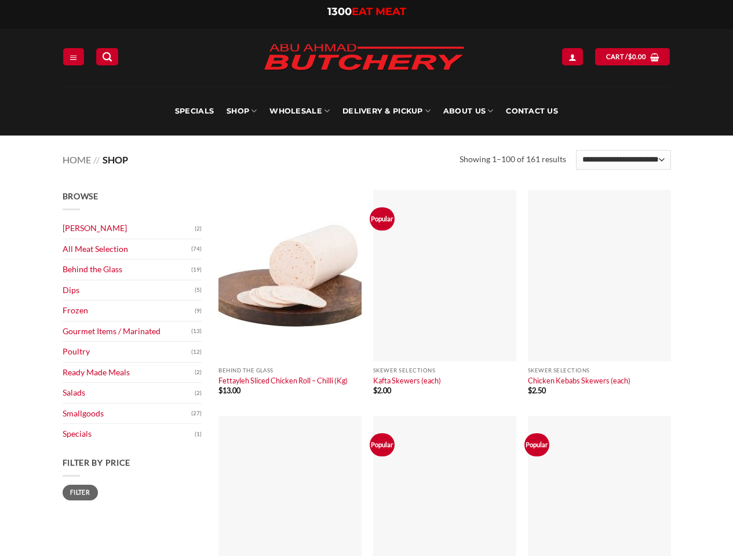  What do you see at coordinates (127, 414) in the screenshot?
I see `a: Smallgoods` at bounding box center [127, 414].